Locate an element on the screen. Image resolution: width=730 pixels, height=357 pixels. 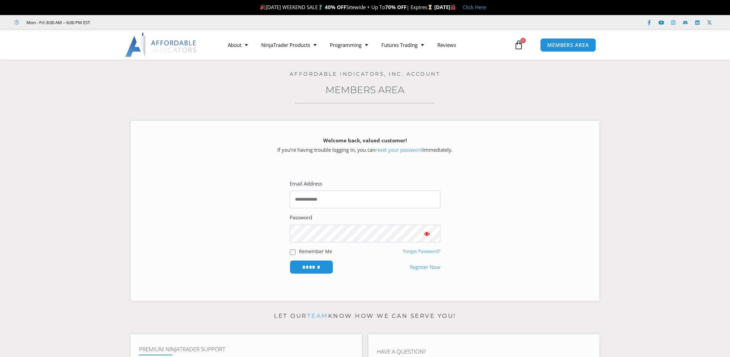
a: reset your password is located at coordinates (399, 150).